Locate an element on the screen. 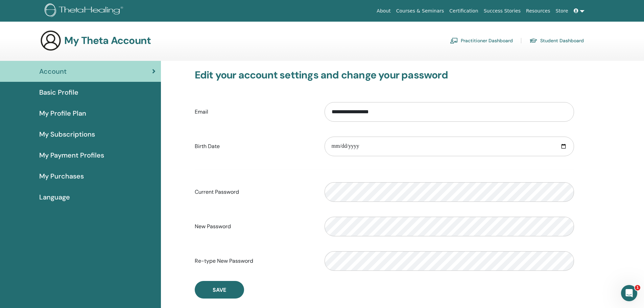 The width and height of the screenshot is (644, 308). img: logo.png is located at coordinates (85, 11).